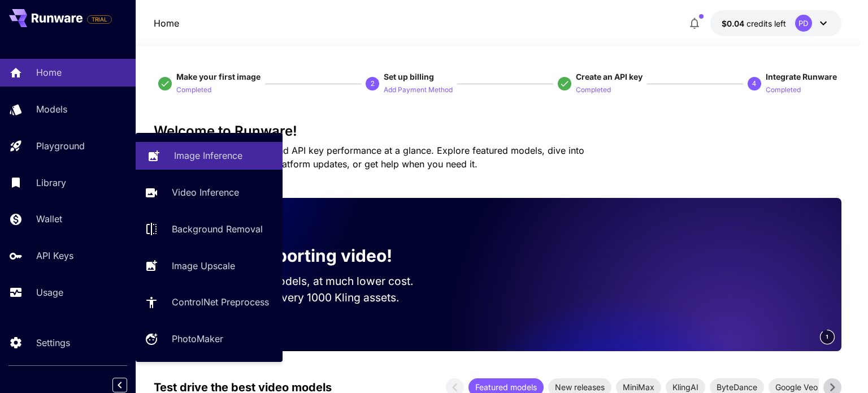 The height and width of the screenshot is (393, 868). Describe the element at coordinates (208, 156) in the screenshot. I see `p: Image Inference` at that location.